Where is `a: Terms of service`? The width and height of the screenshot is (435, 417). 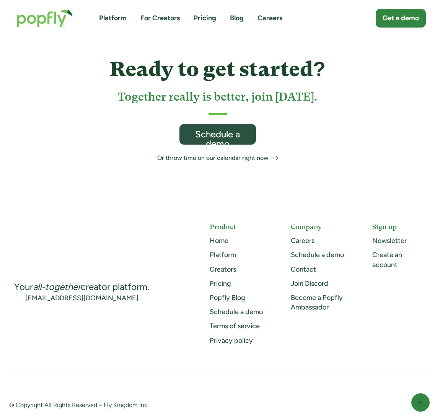 a: Terms of service is located at coordinates (234, 326).